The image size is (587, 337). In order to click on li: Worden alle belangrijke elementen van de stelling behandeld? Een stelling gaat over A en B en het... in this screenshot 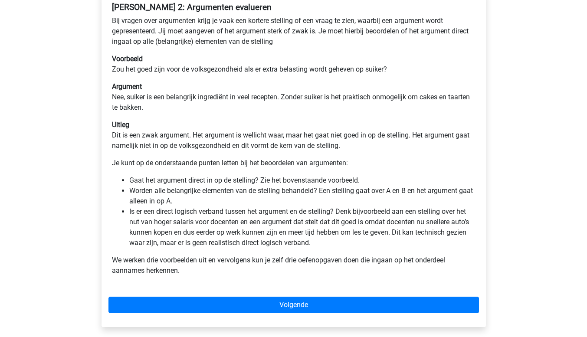, I will do `click(302, 196)`.